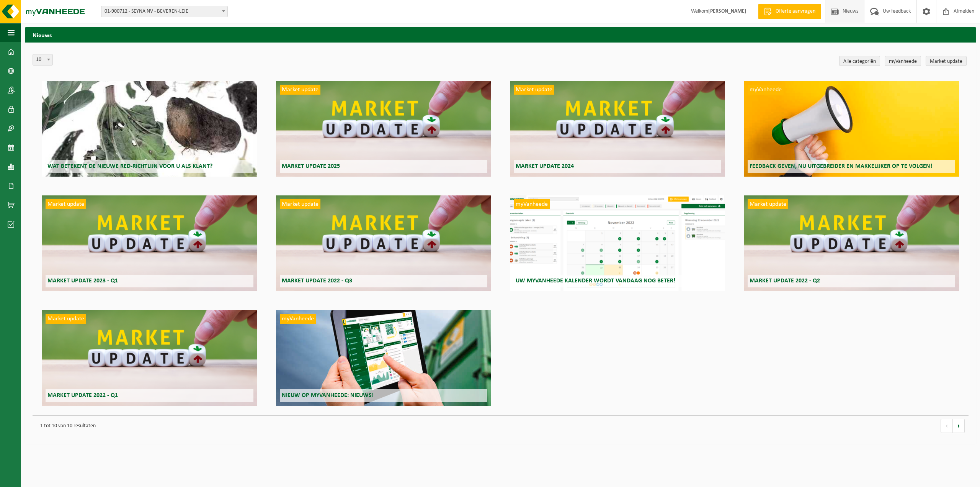  What do you see at coordinates (500, 35) in the screenshot?
I see `h2: Nieuws` at bounding box center [500, 35].